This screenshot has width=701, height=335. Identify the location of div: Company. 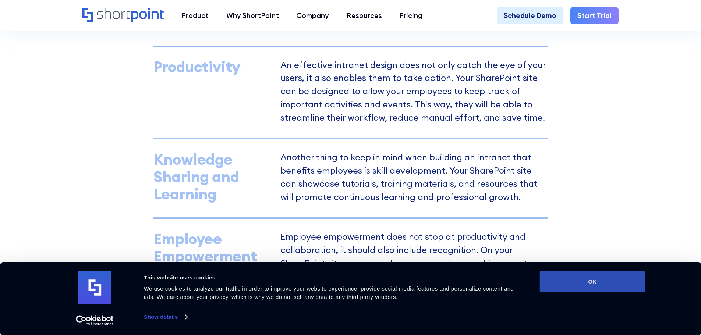
(312, 15).